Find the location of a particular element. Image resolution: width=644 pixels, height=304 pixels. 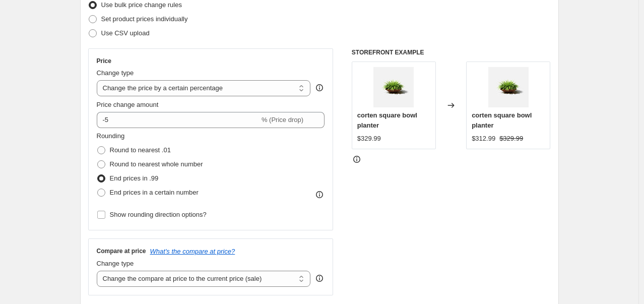

h3: Price is located at coordinates (104, 61).